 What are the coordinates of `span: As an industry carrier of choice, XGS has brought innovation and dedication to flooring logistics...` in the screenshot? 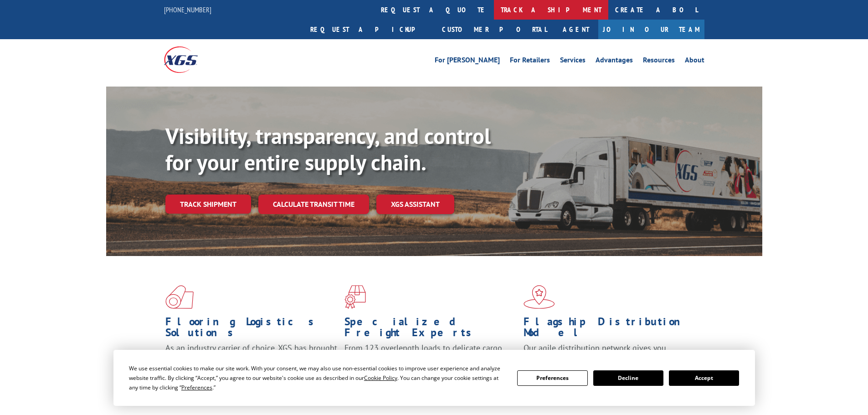 It's located at (251, 358).